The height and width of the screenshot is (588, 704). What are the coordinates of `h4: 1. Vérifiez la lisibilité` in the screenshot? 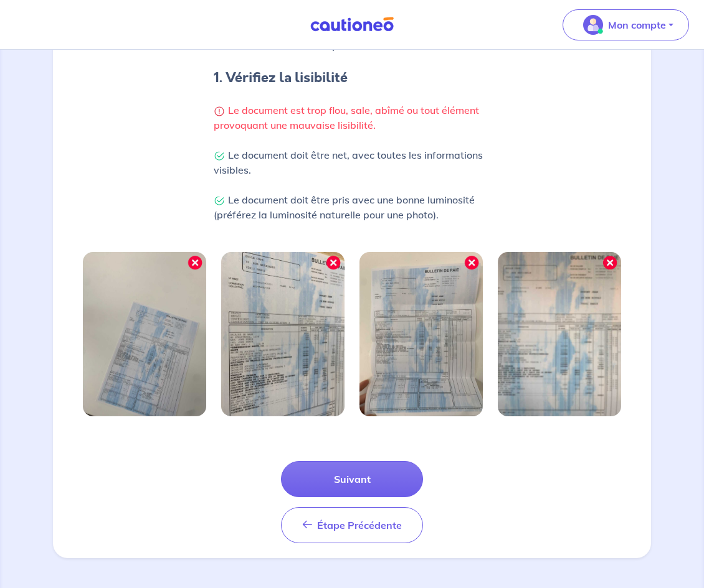 It's located at (352, 78).